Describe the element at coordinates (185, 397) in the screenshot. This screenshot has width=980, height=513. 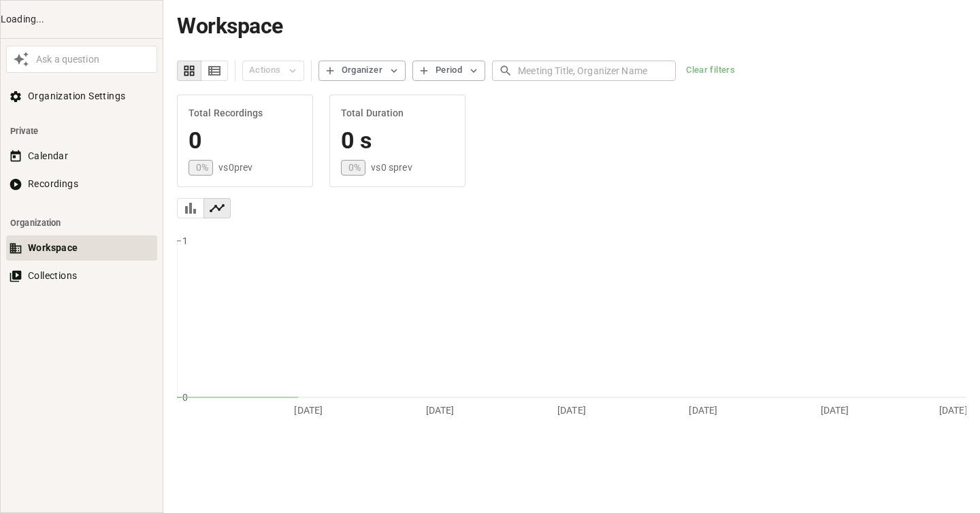
I see `tspan: 0` at that location.